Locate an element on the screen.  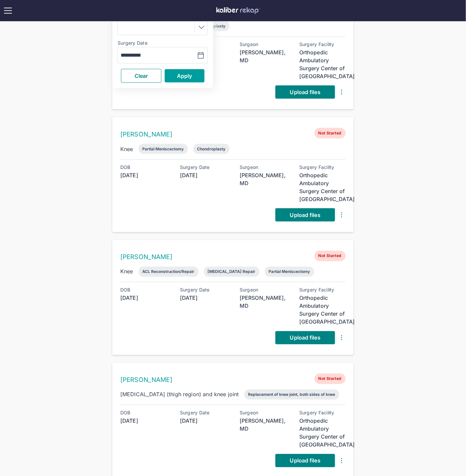
span: Apply is located at coordinates (185, 76).